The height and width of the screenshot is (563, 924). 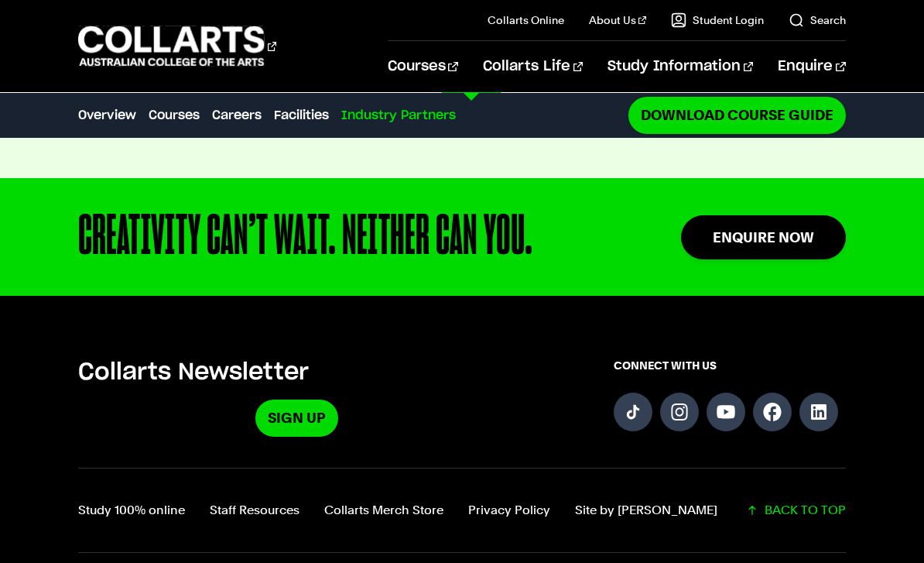 I want to click on div: CREATIVITY CAN’T WAIT. NEITHER CAN YOU., so click(x=330, y=237).